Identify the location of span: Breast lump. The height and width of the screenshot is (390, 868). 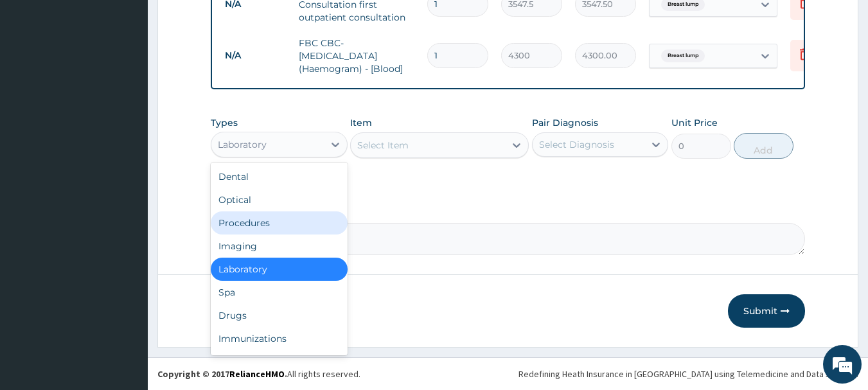
(683, 56).